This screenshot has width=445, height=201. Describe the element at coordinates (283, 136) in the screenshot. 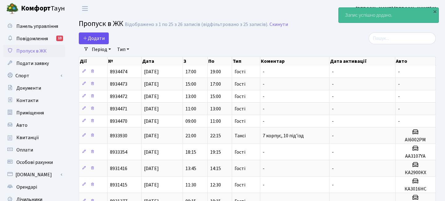

I see `span: 7 корпус, 10 під'їзд` at that location.